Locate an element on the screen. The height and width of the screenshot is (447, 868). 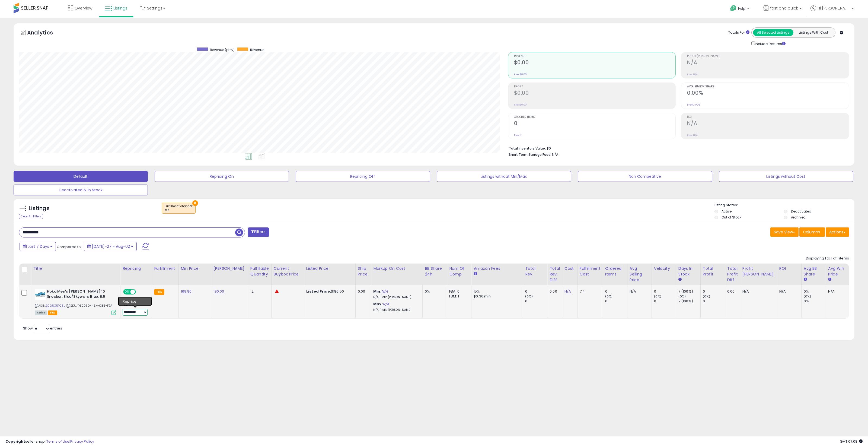
div: ASIN: is located at coordinates (75, 301).